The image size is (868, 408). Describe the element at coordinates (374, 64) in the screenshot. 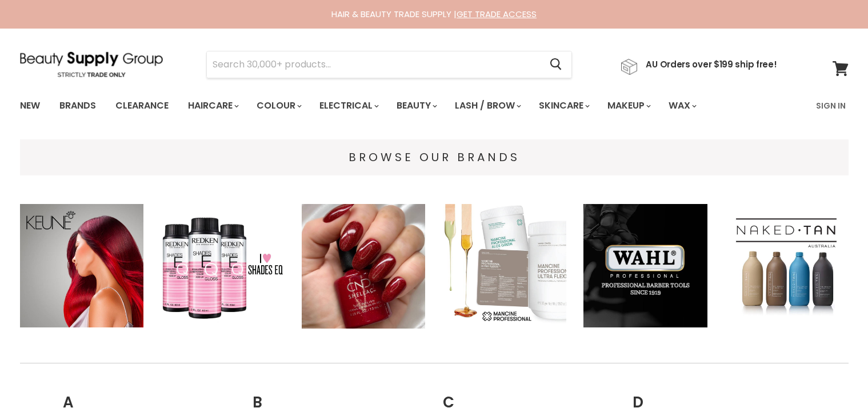

I see `input: Search` at that location.